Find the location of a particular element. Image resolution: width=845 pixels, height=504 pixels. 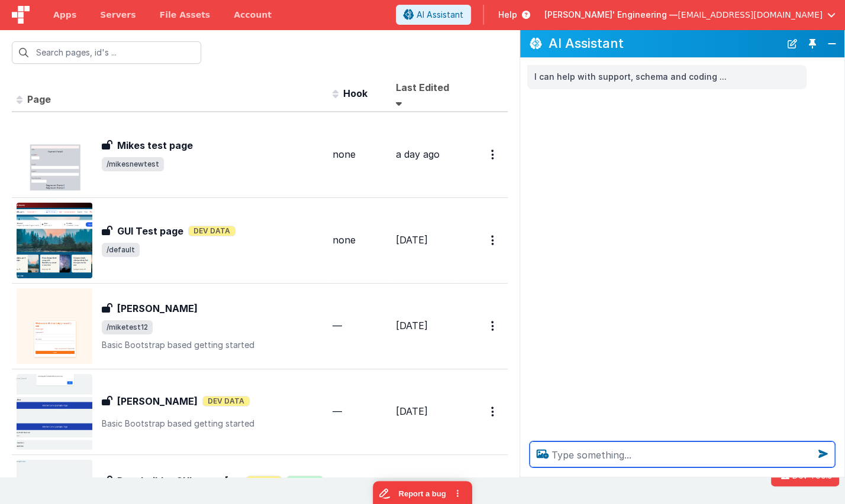

button: Close is located at coordinates (832, 43).